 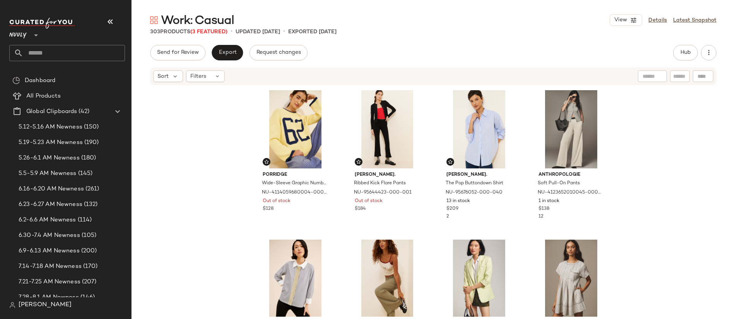 I want to click on span: Export, so click(x=227, y=53).